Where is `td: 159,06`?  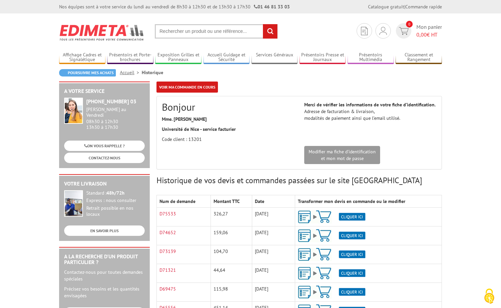 td: 159,06 is located at coordinates (231, 236).